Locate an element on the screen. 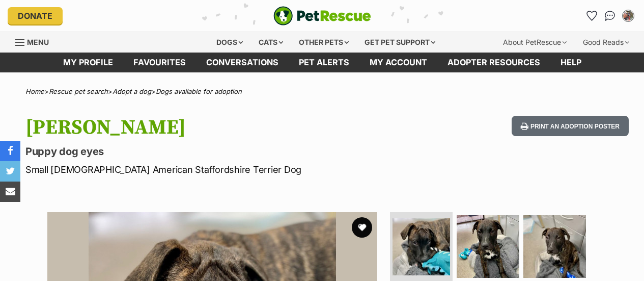 This screenshot has width=644, height=281. button: favourite is located at coordinates (361, 227).